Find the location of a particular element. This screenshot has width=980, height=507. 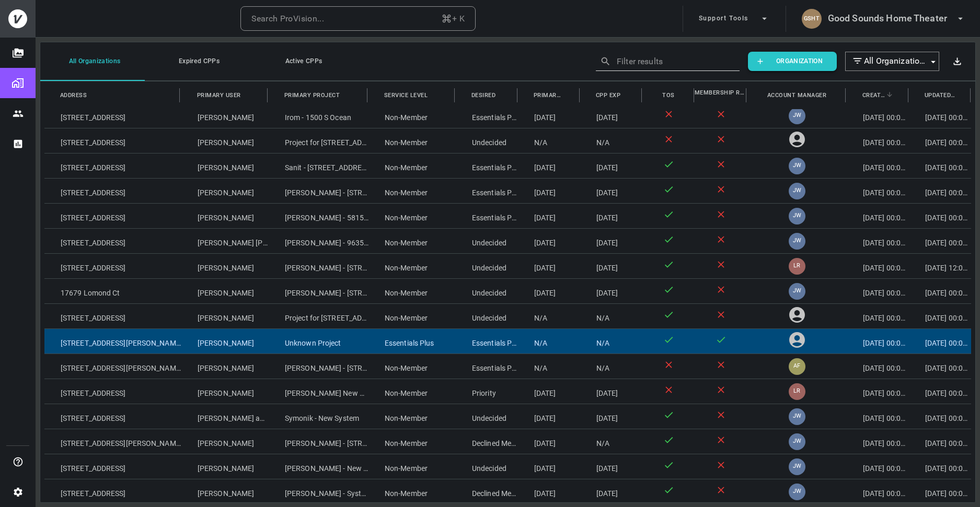

div: Irom - 1500 S Ocean is located at coordinates (318, 115).